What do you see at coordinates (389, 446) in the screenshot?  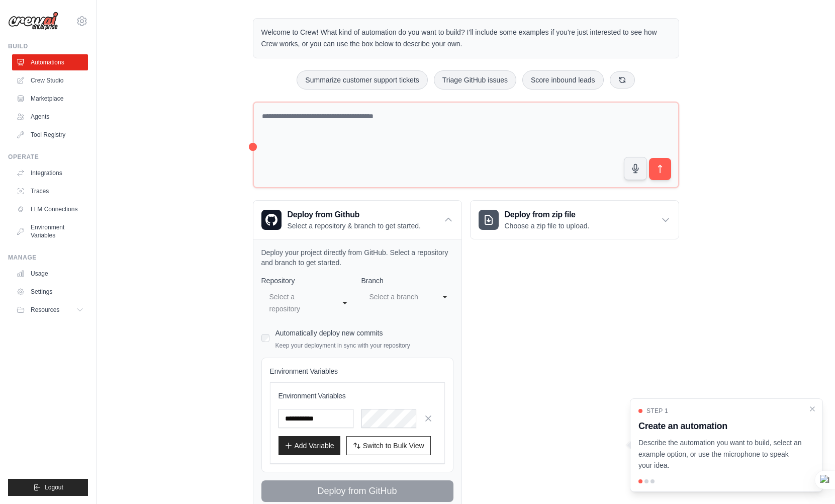 I see `button: Switch to Bulk View` at bounding box center [389, 446].